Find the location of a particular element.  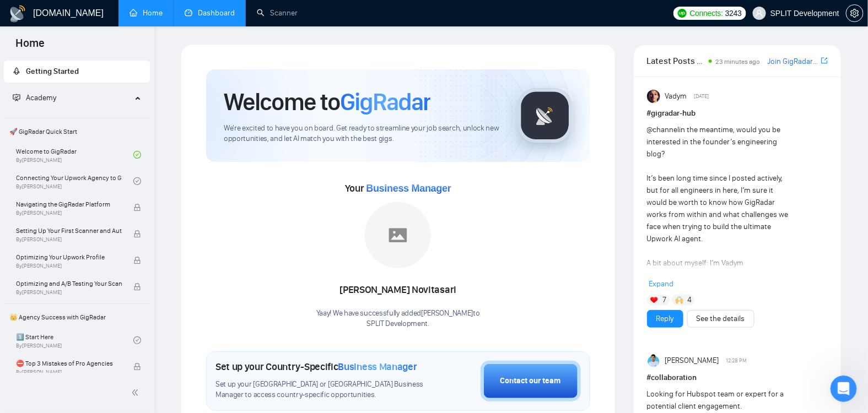

h1: # collaboration is located at coordinates (738, 378).